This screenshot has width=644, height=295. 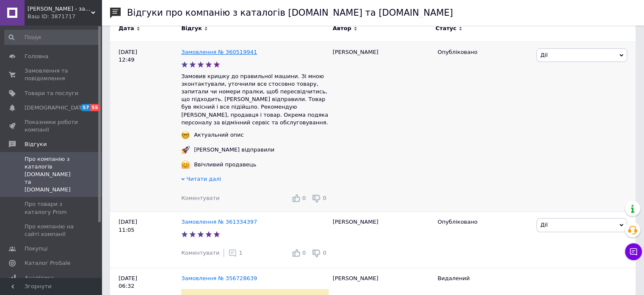 I want to click on div: 1, so click(x=235, y=253).